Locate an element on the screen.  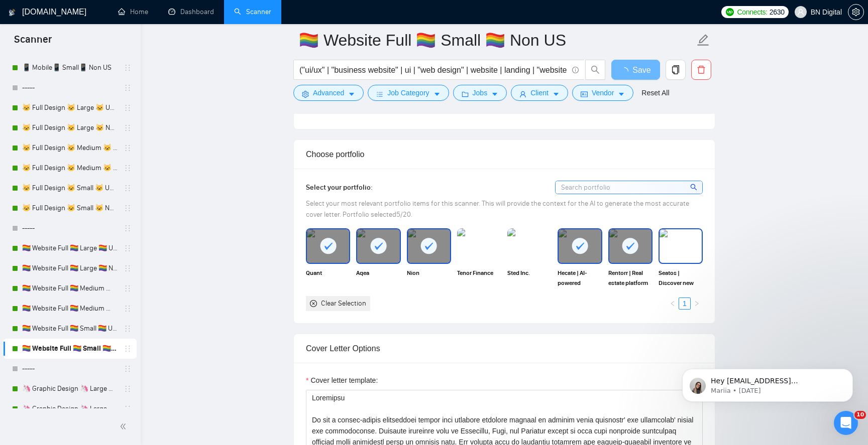
a: 🏳️‍🌈 Website Full 🏳️‍🌈 Small 🏳️‍🌈 US Only is located at coordinates (70, 329).